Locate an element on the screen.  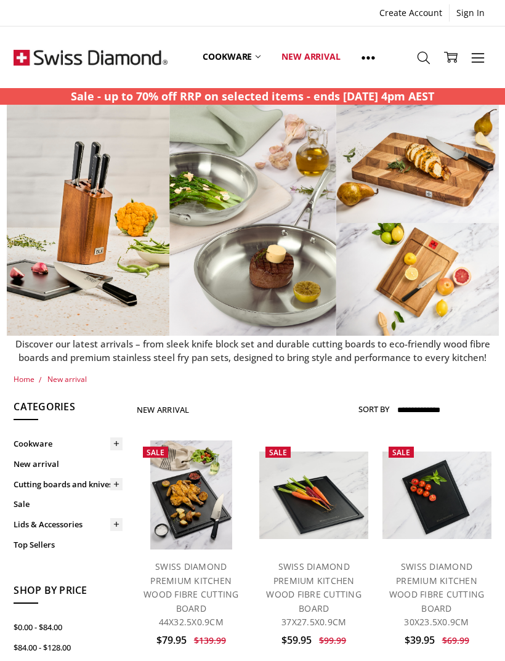
span: $69.99 is located at coordinates (456, 640).